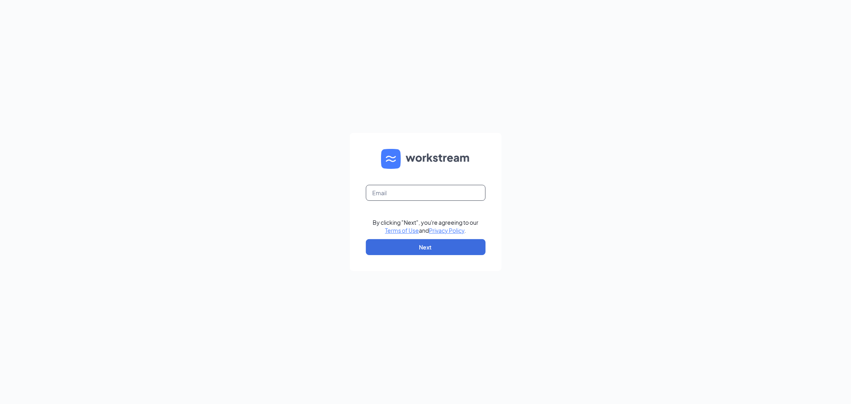  I want to click on div: By clicking "Next", you're agreeing to our and ., so click(425, 226).